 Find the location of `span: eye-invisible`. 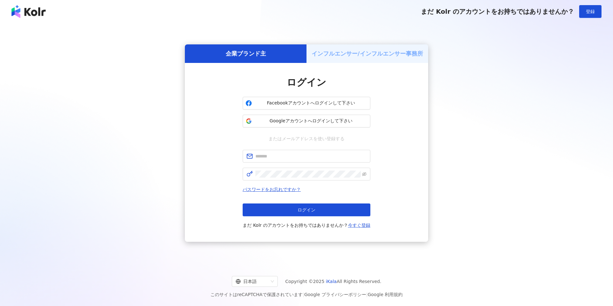

span: eye-invisible is located at coordinates (364, 174).